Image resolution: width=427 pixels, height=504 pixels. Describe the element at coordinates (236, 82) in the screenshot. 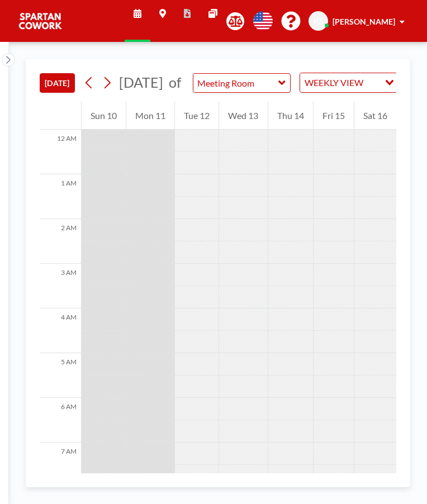

I see `input: Meeting Room` at that location.